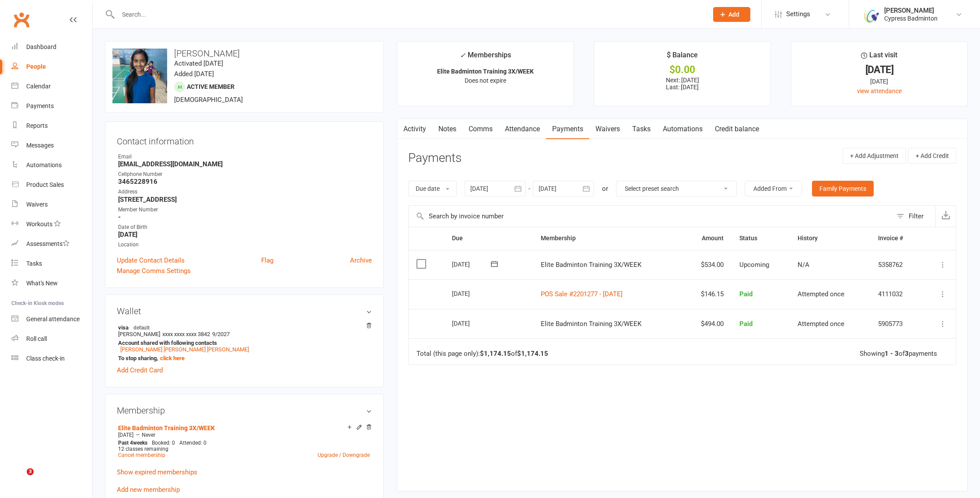 The height and width of the screenshot is (498, 980). What do you see at coordinates (30, 472) in the screenshot?
I see `span: 3` at bounding box center [30, 472].